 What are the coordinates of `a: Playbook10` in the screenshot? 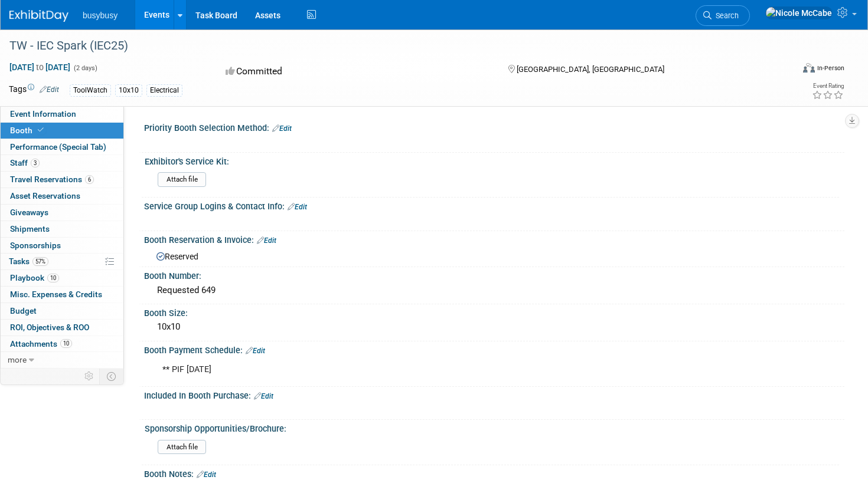 It's located at (62, 278).